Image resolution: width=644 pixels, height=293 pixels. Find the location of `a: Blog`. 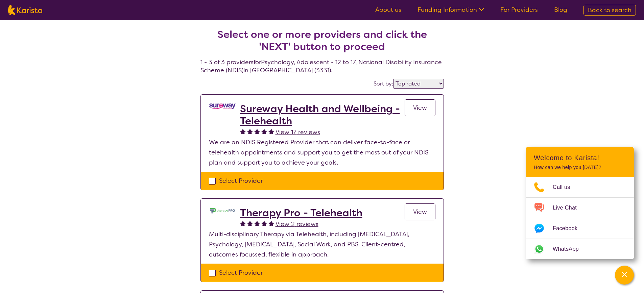

a: Blog is located at coordinates (560, 10).